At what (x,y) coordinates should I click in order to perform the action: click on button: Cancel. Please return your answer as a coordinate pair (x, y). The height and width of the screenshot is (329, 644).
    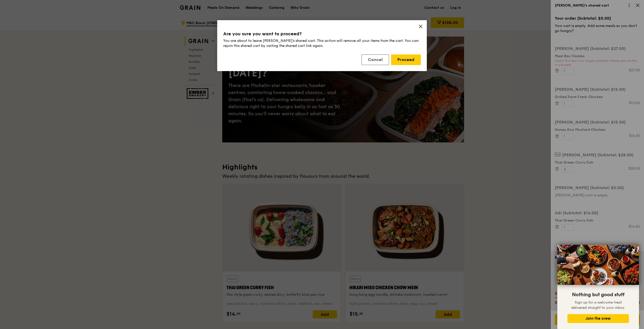
    Looking at the image, I should click on (375, 60).